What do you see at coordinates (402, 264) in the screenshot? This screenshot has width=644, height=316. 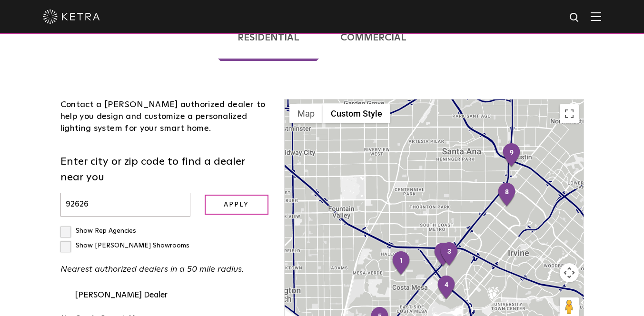 I see `div: 1` at bounding box center [402, 264].